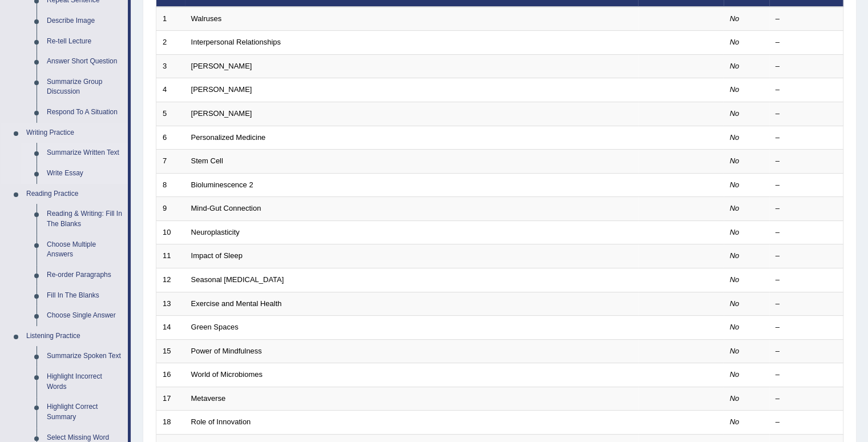  What do you see at coordinates (171, 304) in the screenshot?
I see `td: 13` at bounding box center [171, 304].